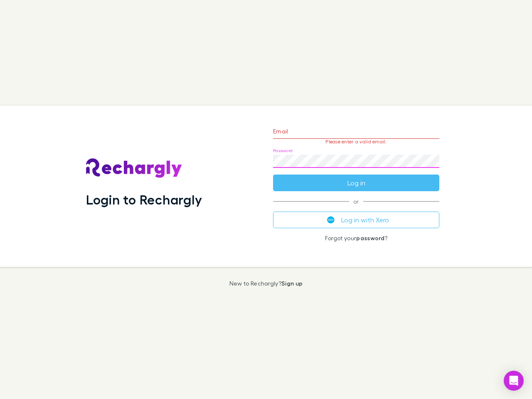 The height and width of the screenshot is (399, 532). I want to click on a: password, so click(370, 238).